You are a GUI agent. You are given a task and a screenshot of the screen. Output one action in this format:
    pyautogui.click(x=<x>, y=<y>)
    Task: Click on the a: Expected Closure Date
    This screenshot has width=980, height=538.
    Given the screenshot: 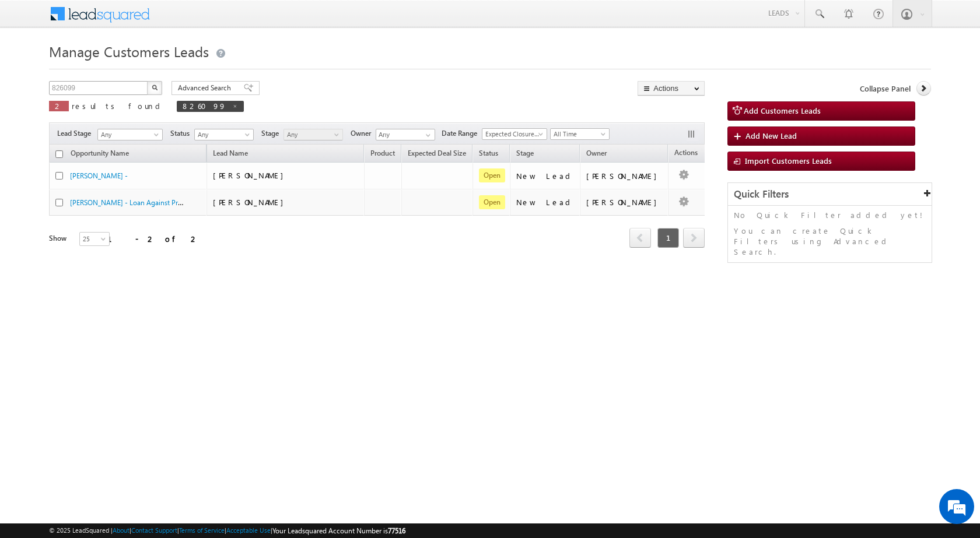 What is the action you would take?
    pyautogui.click(x=514, y=134)
    